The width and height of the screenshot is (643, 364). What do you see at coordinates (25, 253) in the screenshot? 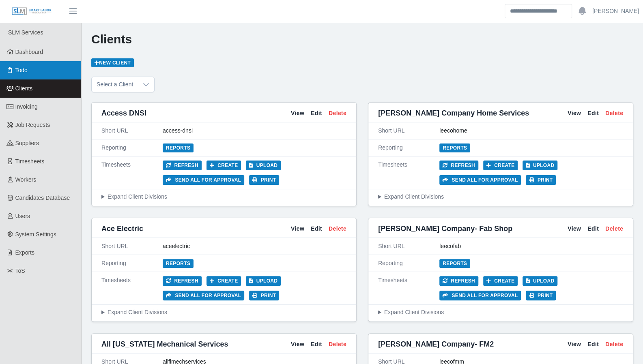
I see `span: Exports` at bounding box center [25, 253].